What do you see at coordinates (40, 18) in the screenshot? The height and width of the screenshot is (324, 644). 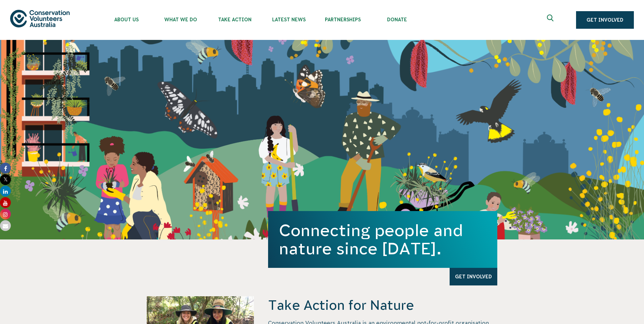 I see `img: logo.svg` at bounding box center [40, 18].